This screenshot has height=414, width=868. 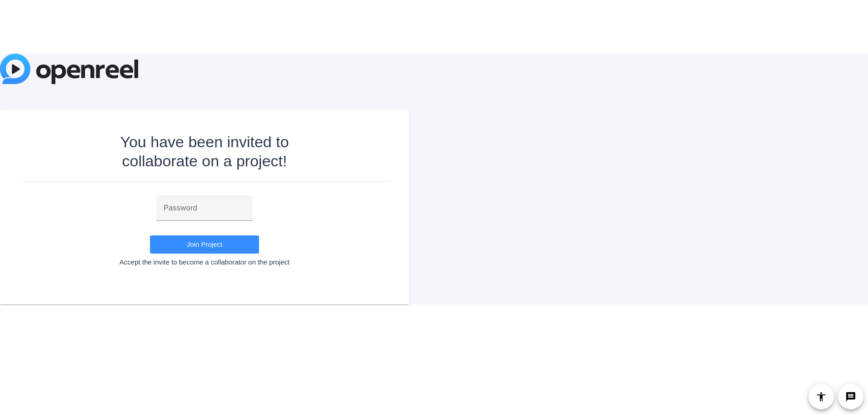 What do you see at coordinates (204, 262) in the screenshot?
I see `div: Accept the invite to become a collaborator on the project` at bounding box center [204, 262].